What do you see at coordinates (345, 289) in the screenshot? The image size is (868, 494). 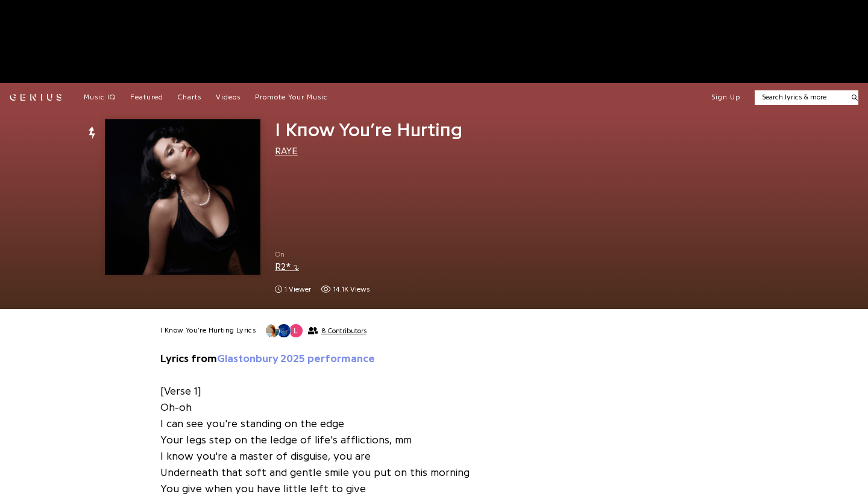 I see `span: 14,122 views` at bounding box center [345, 289].